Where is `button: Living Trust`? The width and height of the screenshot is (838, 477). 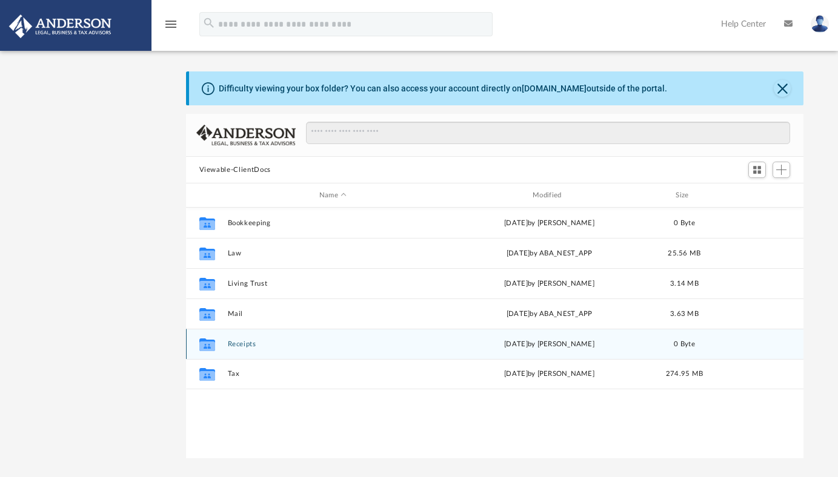
button: Living Trust is located at coordinates (333, 284).